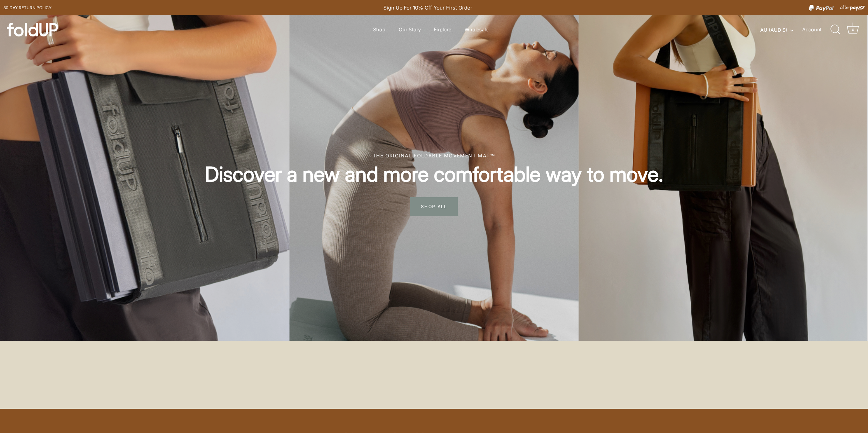  Describe the element at coordinates (434, 207) in the screenshot. I see `span: SHOP ALL` at that location.